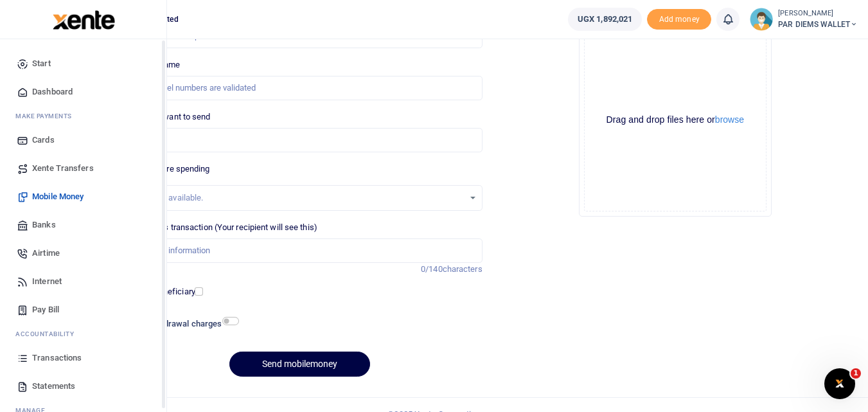 The height and width of the screenshot is (412, 868). What do you see at coordinates (83, 309) in the screenshot?
I see `a: Pay Bill` at bounding box center [83, 309].